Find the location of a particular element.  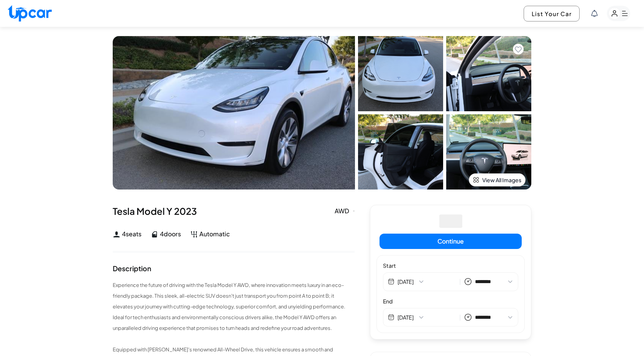

img: Car Image 4 is located at coordinates (489, 152).